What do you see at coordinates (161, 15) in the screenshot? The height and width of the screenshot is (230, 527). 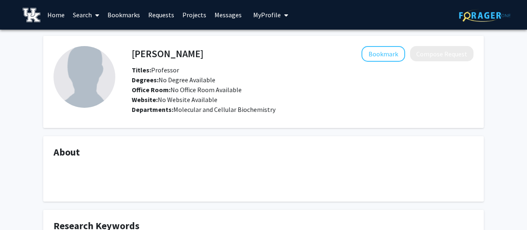 I see `a: Requests` at bounding box center [161, 15].